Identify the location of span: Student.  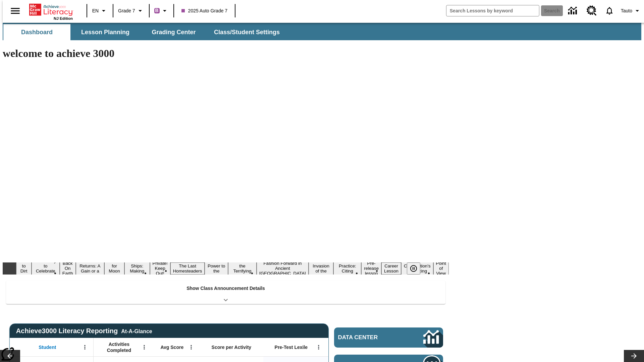
(47, 347).